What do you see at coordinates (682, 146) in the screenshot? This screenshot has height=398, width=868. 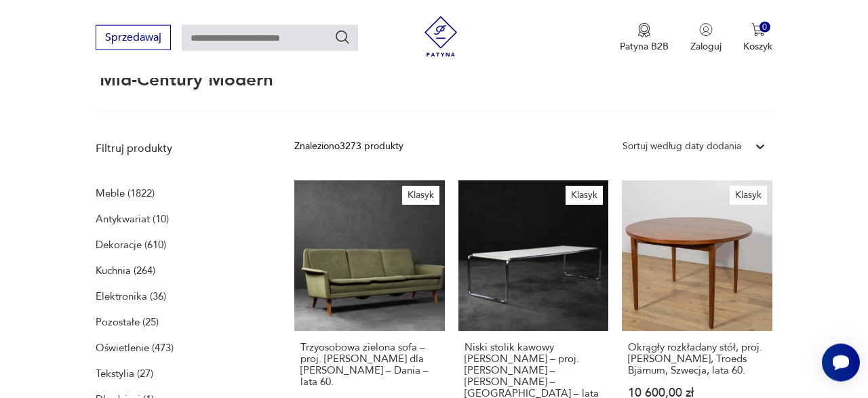 I see `div: Sortuj według daty dodania` at bounding box center [682, 146].